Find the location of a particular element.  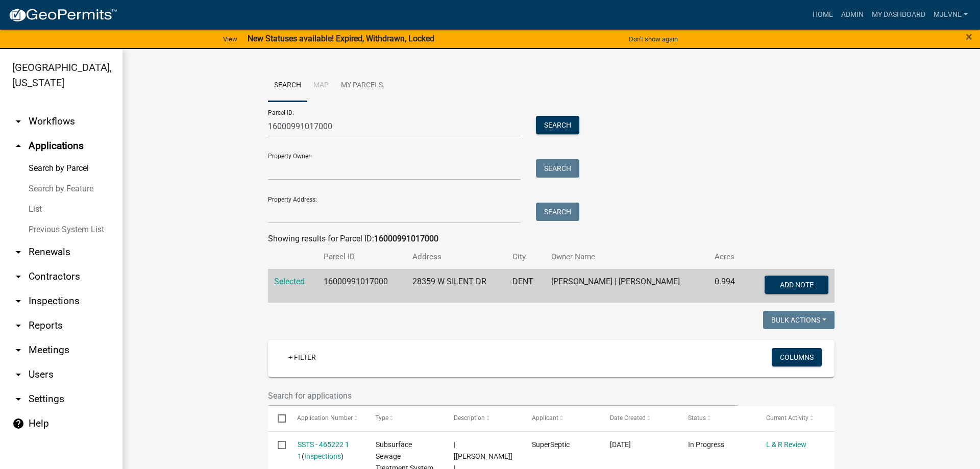

span: Applicant is located at coordinates (545, 419).